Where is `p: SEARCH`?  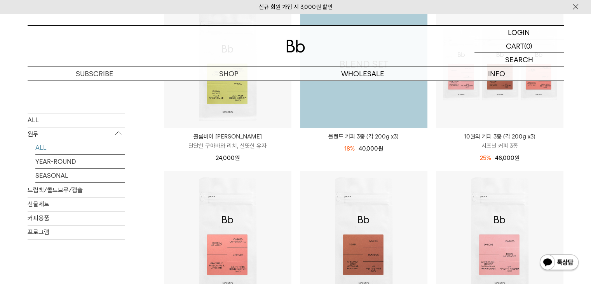 p: SEARCH is located at coordinates (519, 59).